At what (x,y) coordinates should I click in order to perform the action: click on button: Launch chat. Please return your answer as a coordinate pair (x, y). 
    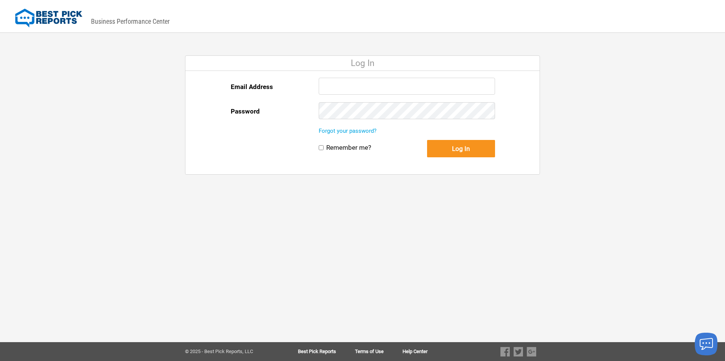
    Looking at the image, I should click on (706, 344).